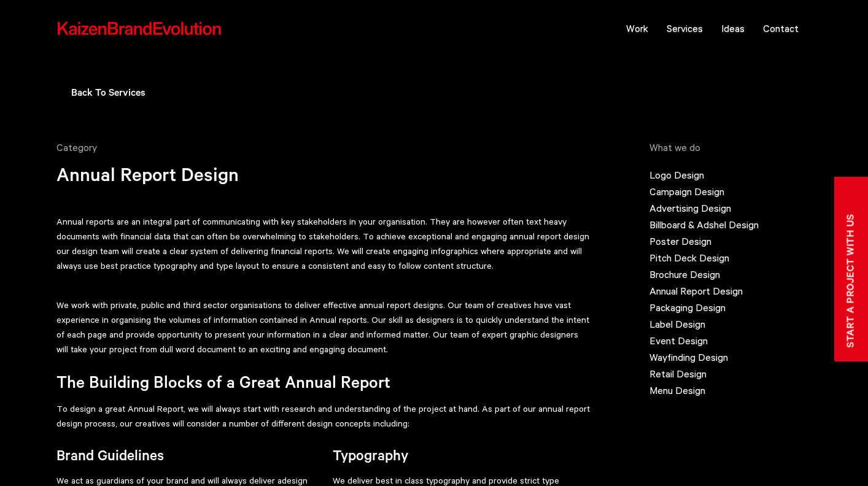 This screenshot has width=868, height=486. Describe the element at coordinates (696, 291) in the screenshot. I see `a: Annual Report Design` at that location.